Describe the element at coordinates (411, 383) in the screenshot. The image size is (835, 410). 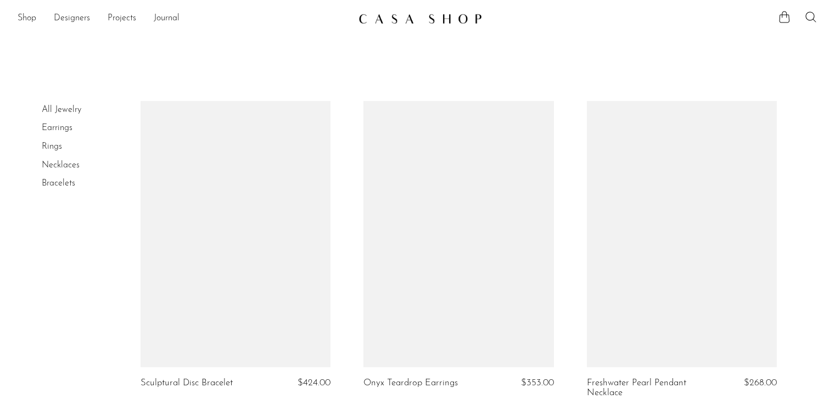
I see `a: Onyx Teardrop Earrings` at that location.